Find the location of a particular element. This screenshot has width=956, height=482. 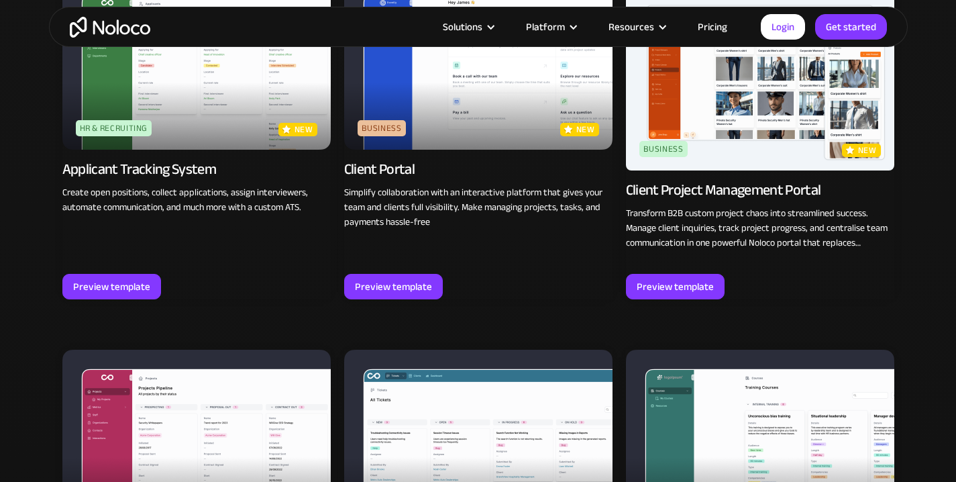

a: Login is located at coordinates (783, 27).